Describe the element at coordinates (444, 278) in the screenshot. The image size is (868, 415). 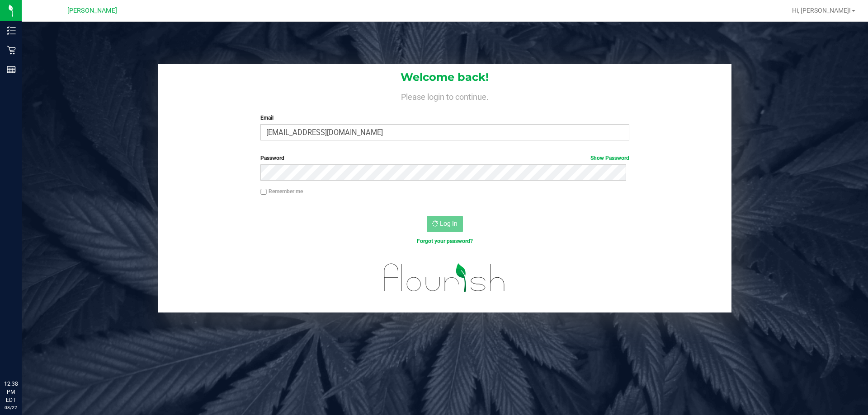
I see `img: flourish_logo.svg` at that location.